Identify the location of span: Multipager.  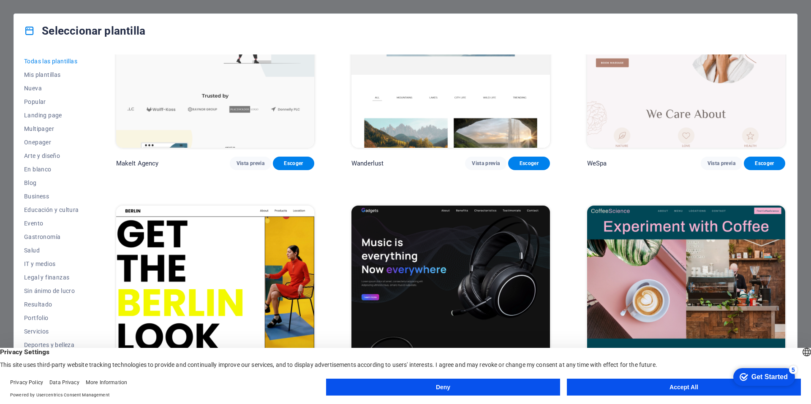
(52, 129).